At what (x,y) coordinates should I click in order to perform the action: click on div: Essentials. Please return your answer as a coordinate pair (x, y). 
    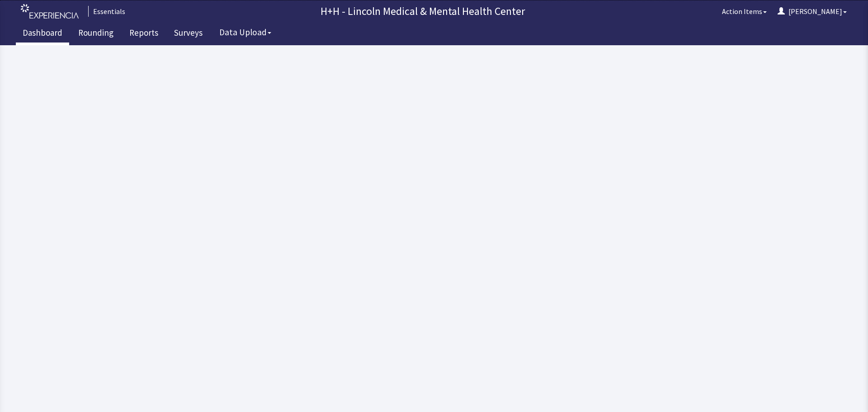
    Looking at the image, I should click on (107, 12).